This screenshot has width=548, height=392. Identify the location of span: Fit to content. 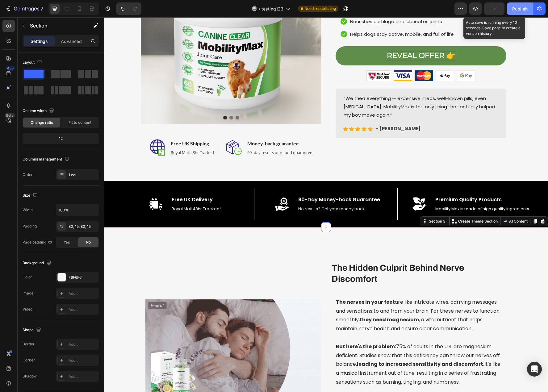
(80, 122).